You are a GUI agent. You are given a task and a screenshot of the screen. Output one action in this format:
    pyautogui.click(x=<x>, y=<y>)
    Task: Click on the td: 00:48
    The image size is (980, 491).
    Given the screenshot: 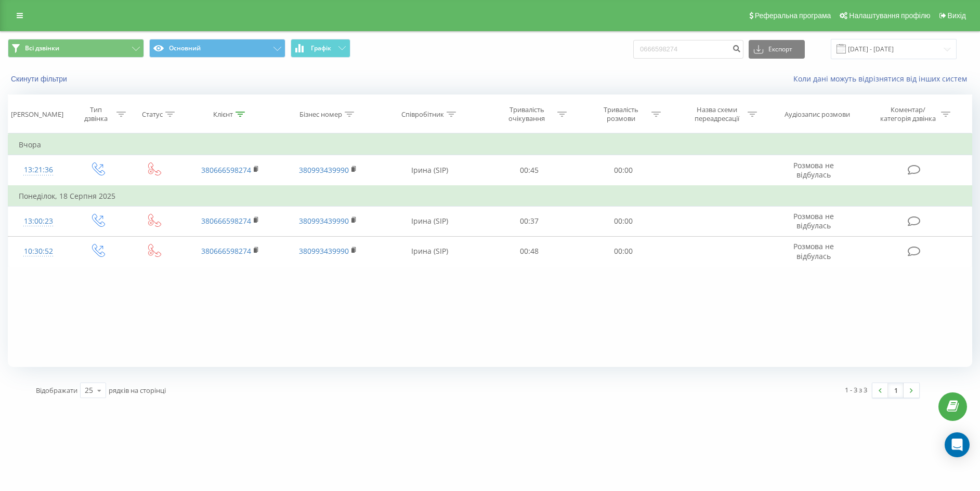 What is the action you would take?
    pyautogui.click(x=529, y=252)
    